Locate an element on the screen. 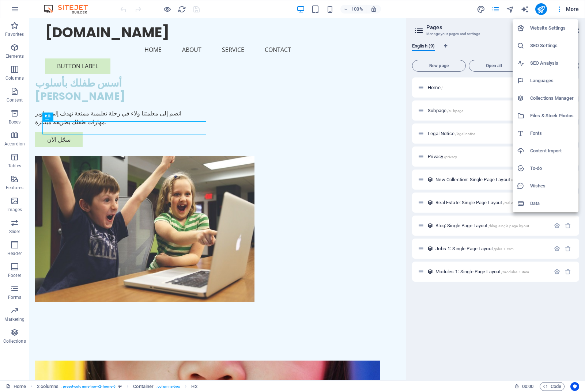 The height and width of the screenshot is (392, 585). h6: SEO Settings is located at coordinates (552, 46).